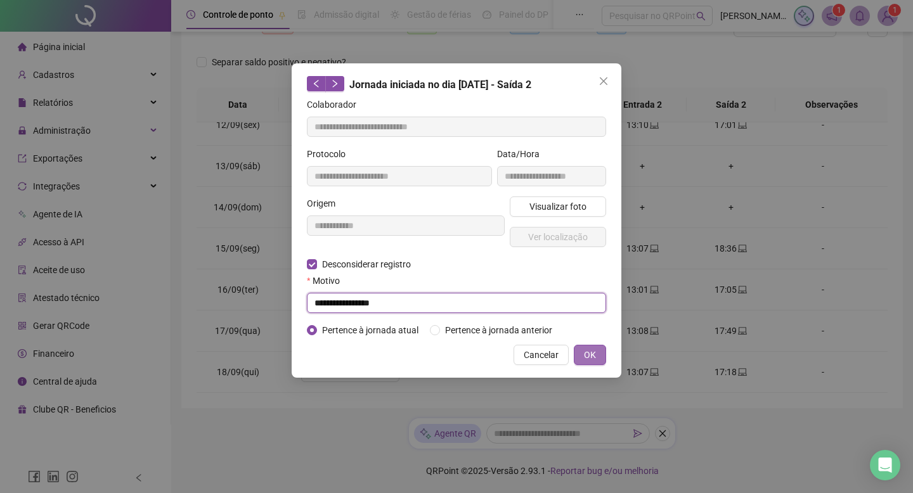  I want to click on span: left, so click(316, 84).